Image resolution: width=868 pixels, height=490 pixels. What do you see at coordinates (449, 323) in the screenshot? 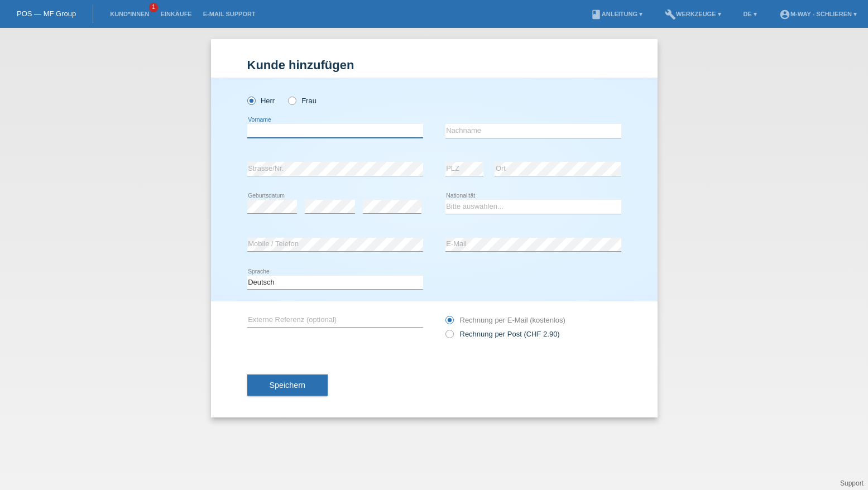
I see `input: Rechnung per E-Mail (kostenlos)` at bounding box center [449, 323].